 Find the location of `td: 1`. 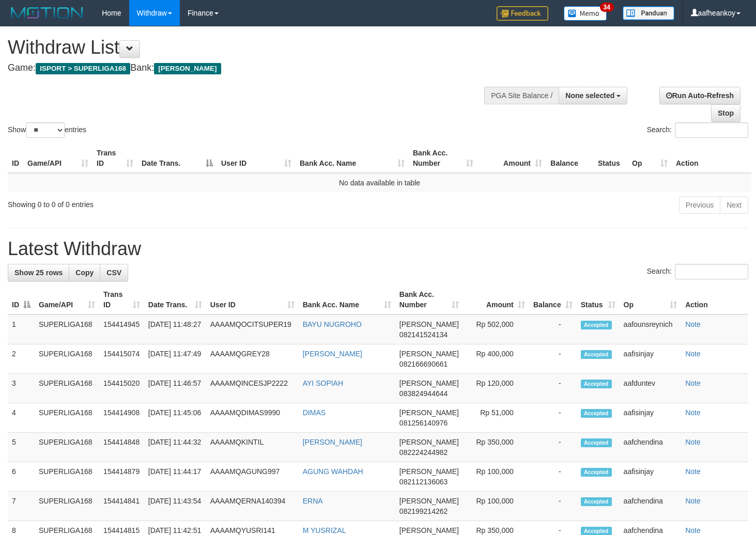

td: 1 is located at coordinates (21, 330).